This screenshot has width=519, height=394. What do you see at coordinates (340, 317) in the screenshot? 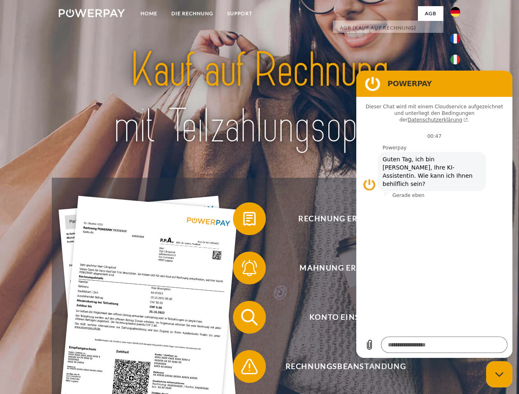
I see `a: Konto einsehen` at bounding box center [340, 317].